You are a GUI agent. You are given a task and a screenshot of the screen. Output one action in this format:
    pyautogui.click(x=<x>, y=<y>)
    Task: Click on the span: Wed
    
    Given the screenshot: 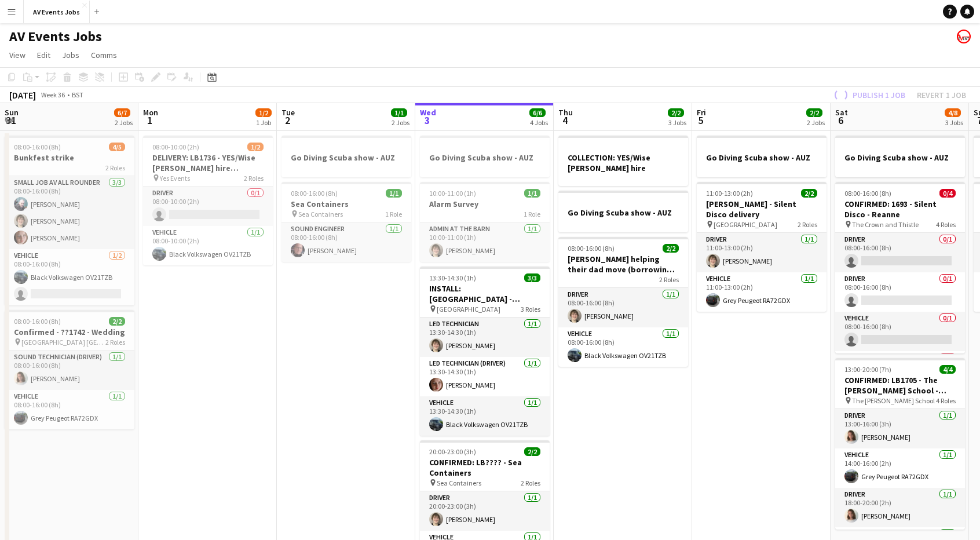 What is the action you would take?
    pyautogui.click(x=428, y=112)
    